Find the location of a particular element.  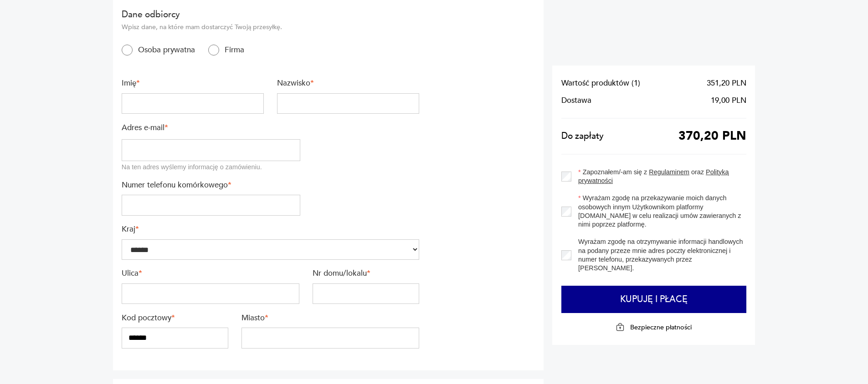

button: Kupuję i płacę is located at coordinates (654, 300).